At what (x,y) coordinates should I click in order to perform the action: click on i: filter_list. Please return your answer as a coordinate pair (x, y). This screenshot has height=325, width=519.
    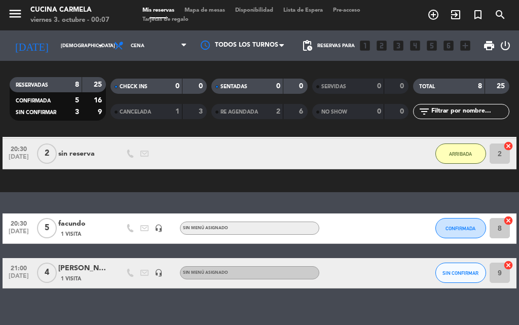
    Looking at the image, I should click on (425, 112).